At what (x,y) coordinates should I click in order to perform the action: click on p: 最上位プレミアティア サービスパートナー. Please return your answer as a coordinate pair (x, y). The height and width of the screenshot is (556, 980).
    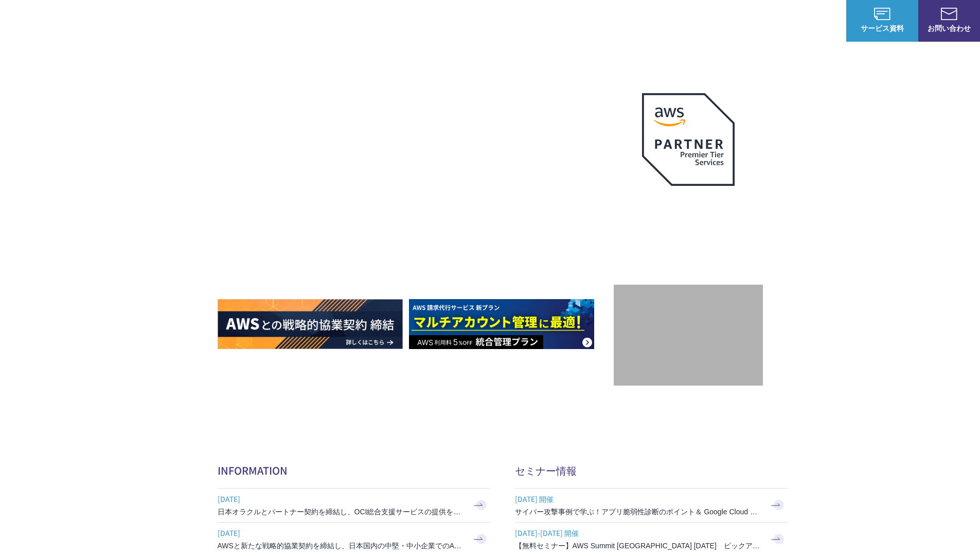
    Looking at the image, I should click on (688, 218).